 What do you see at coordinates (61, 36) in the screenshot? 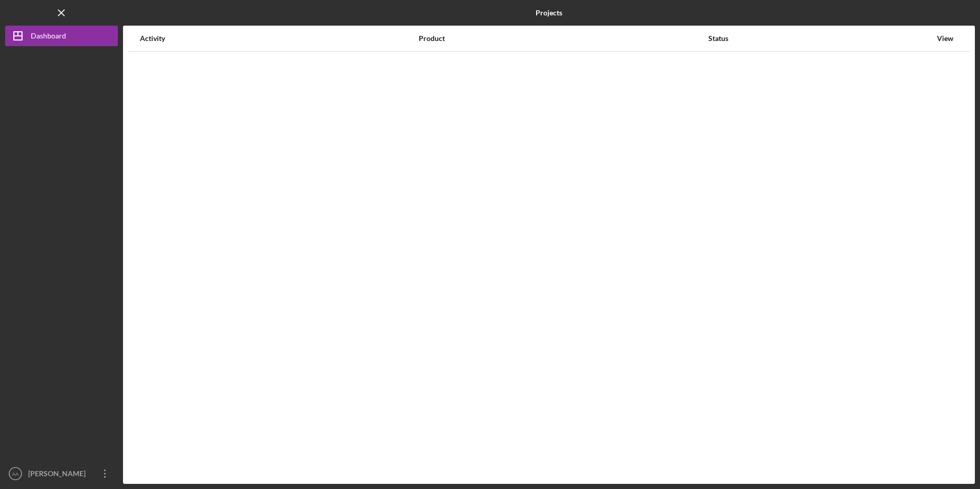
I see `button: Dashboard` at bounding box center [61, 36].